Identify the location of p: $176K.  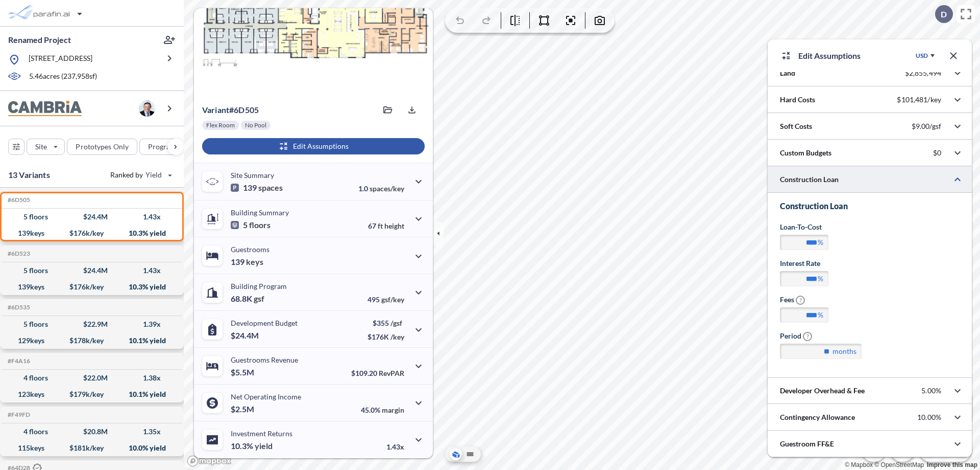
(386, 336).